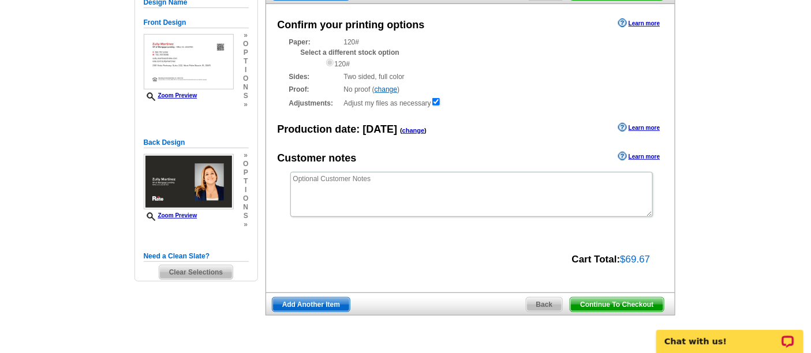 The image size is (811, 353). What do you see at coordinates (196, 273) in the screenshot?
I see `span: Clear Selections` at bounding box center [196, 273].